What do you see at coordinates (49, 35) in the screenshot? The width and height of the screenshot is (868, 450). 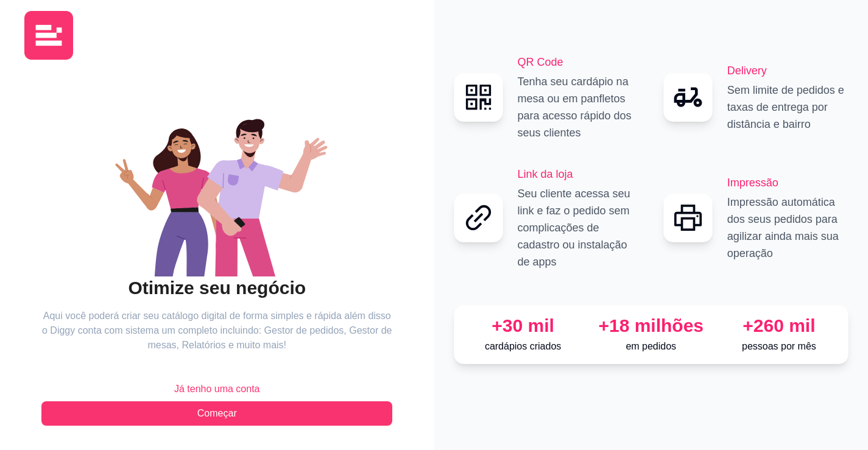 I see `img: logo` at bounding box center [49, 35].